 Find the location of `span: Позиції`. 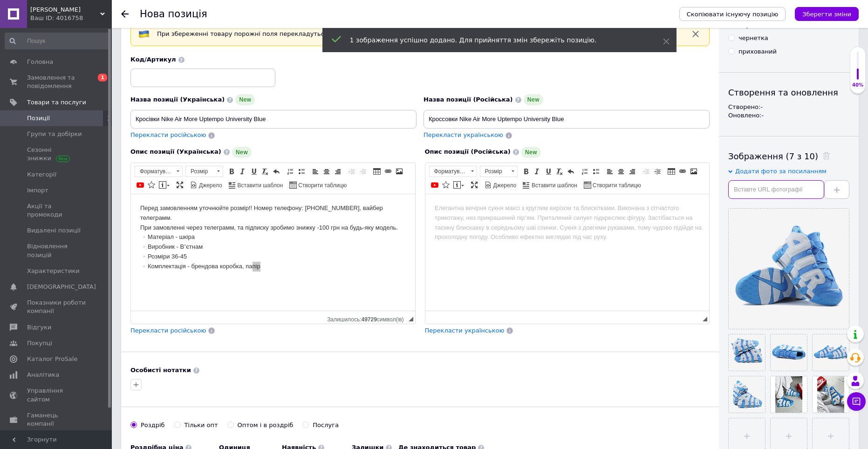

span: Позиції is located at coordinates (39, 118).